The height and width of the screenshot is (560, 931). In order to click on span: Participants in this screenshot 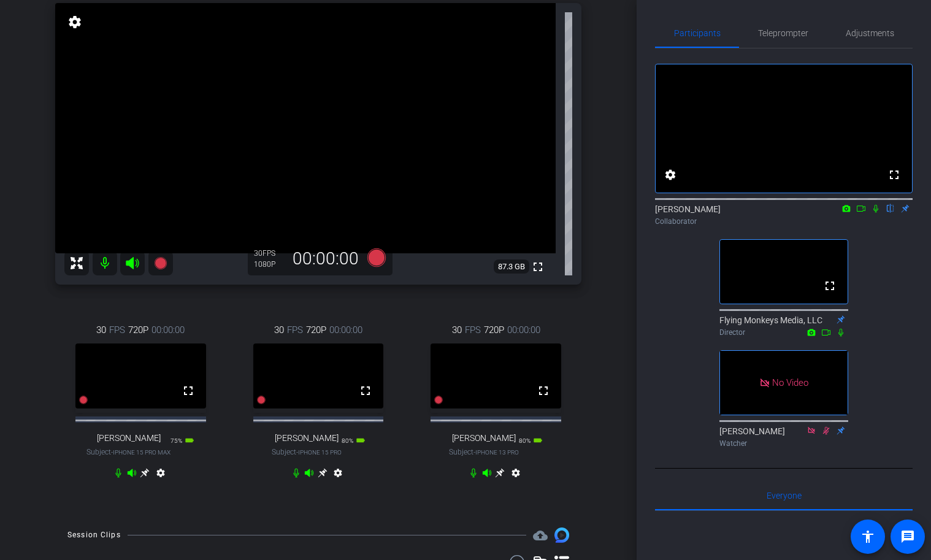, I will do `click(698, 33)`.